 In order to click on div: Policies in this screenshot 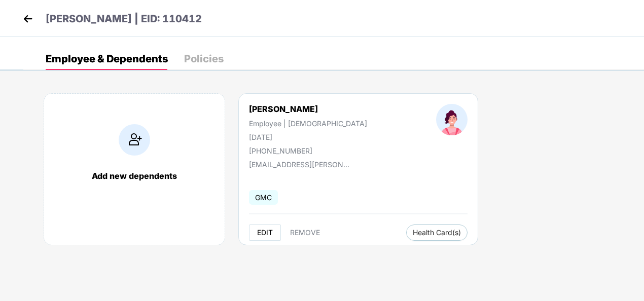, I will do `click(204, 59)`.